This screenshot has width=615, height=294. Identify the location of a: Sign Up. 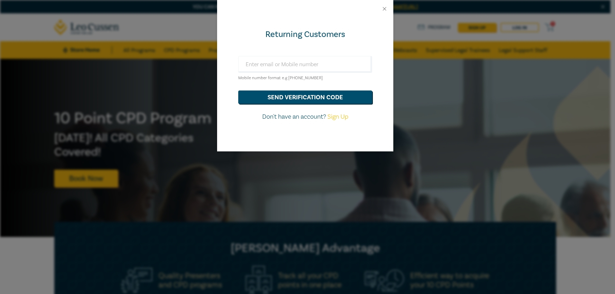
(338, 117).